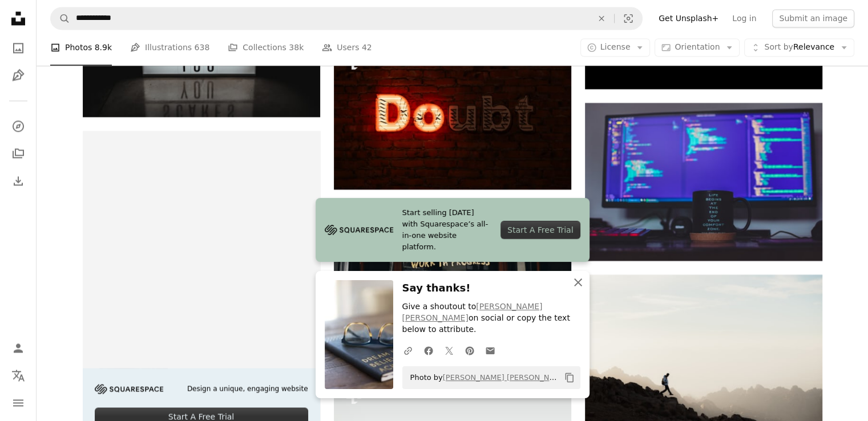  What do you see at coordinates (799, 48) in the screenshot?
I see `span: Relevance` at bounding box center [799, 48].